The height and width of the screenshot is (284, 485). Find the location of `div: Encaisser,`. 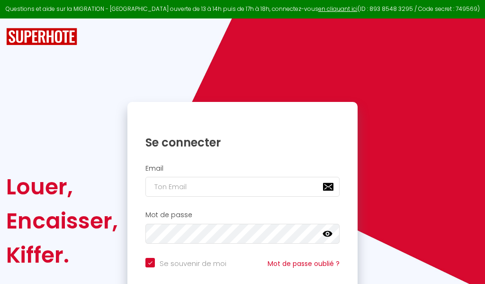

div: Encaisser, is located at coordinates (62, 221).